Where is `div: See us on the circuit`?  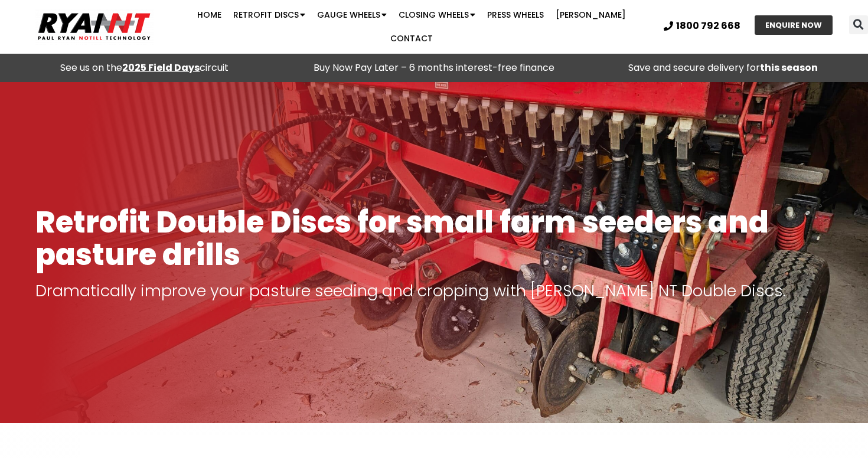 div: See us on the circuit is located at coordinates (144, 67).